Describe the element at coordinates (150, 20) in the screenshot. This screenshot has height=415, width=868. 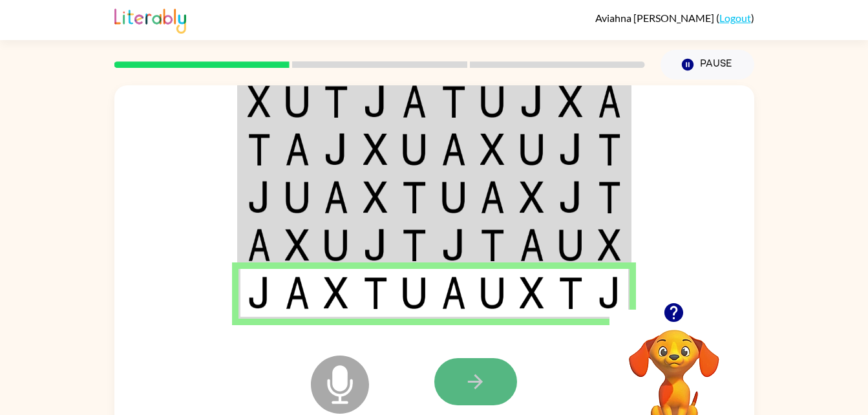
I see `img: Literably` at that location.